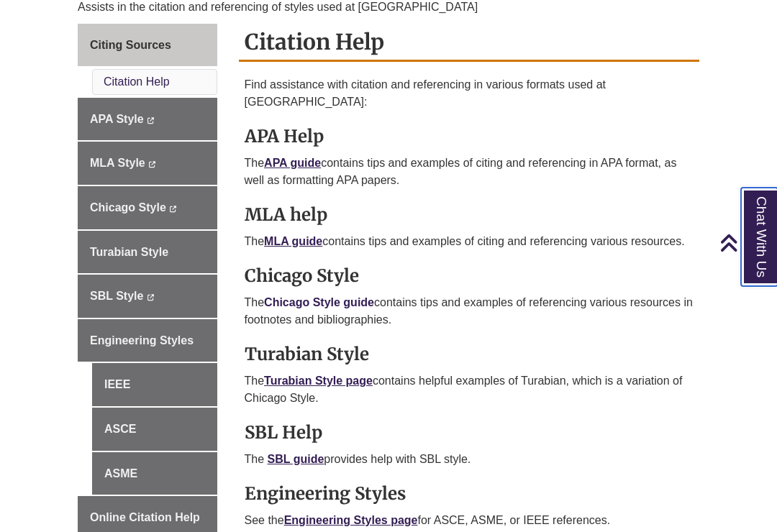 This screenshot has height=532, width=777. Describe the element at coordinates (469, 242) in the screenshot. I see `p: The contains tips and examples of citing and referencing various resources.` at that location.